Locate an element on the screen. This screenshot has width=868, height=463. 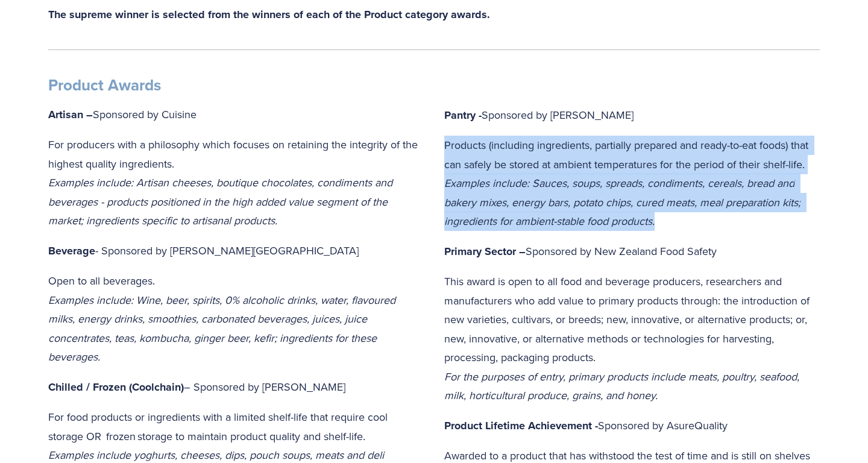
p: For producers with a philosophy which focuses on retaining the integrity of the highest quality i... is located at coordinates (236, 183).